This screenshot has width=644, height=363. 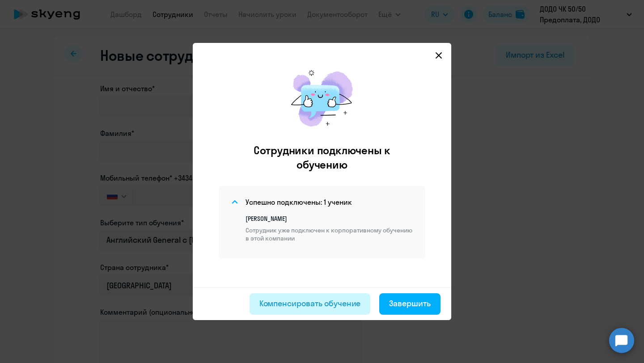 I want to click on img: results, so click(x=322, y=98).